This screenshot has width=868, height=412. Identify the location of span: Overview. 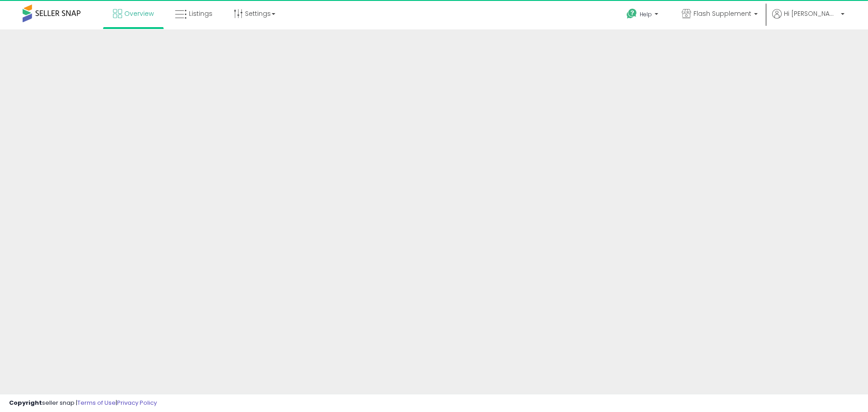
(139, 14).